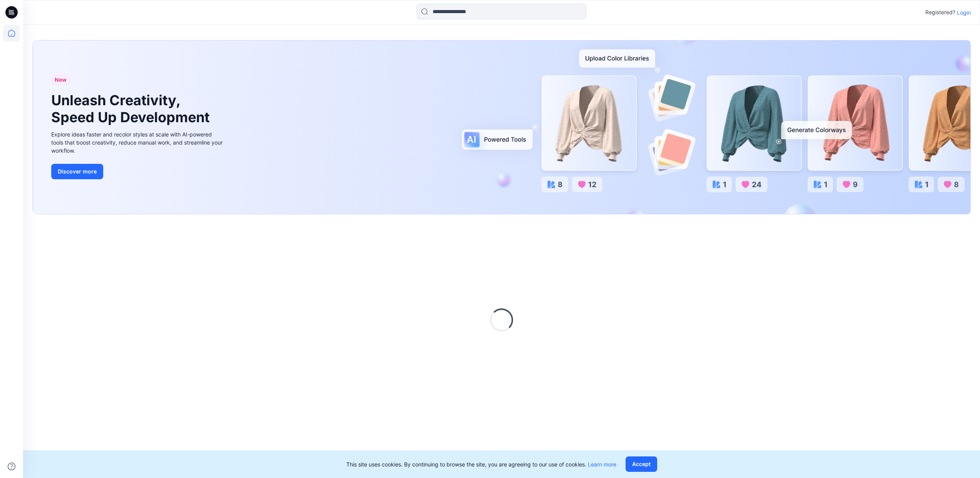  Describe the element at coordinates (641, 464) in the screenshot. I see `button: Accept` at that location.